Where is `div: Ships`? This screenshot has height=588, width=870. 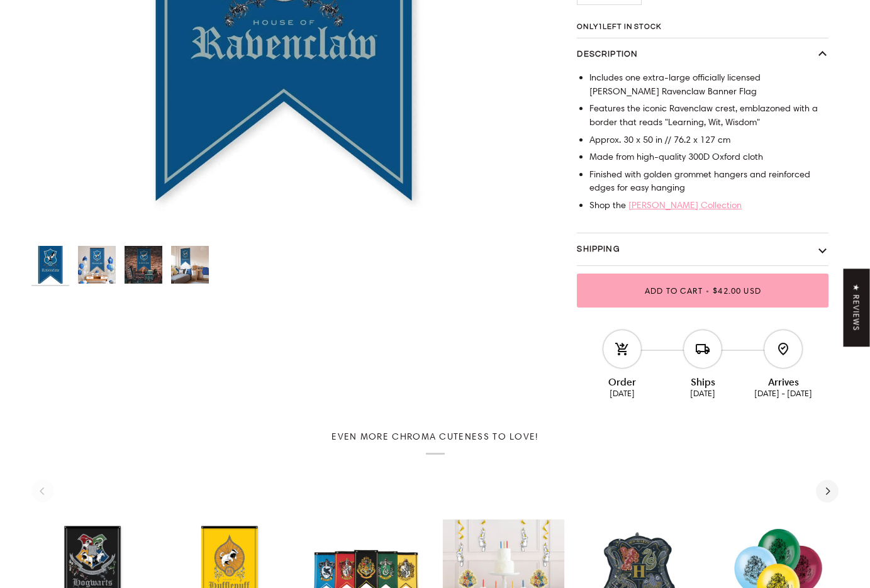
div: Ships is located at coordinates (703, 379).